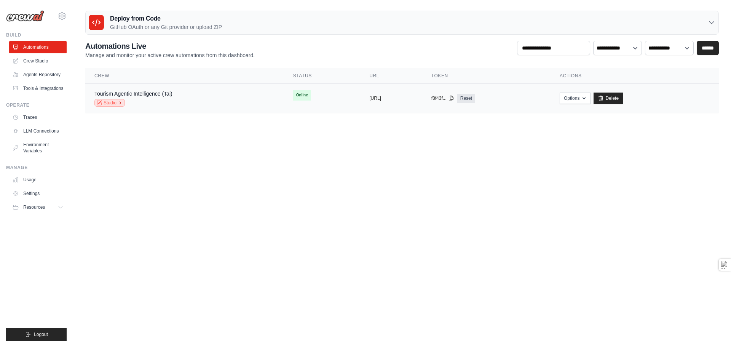 The height and width of the screenshot is (347, 731). Describe the element at coordinates (38, 148) in the screenshot. I see `a: Environment Variables` at that location.